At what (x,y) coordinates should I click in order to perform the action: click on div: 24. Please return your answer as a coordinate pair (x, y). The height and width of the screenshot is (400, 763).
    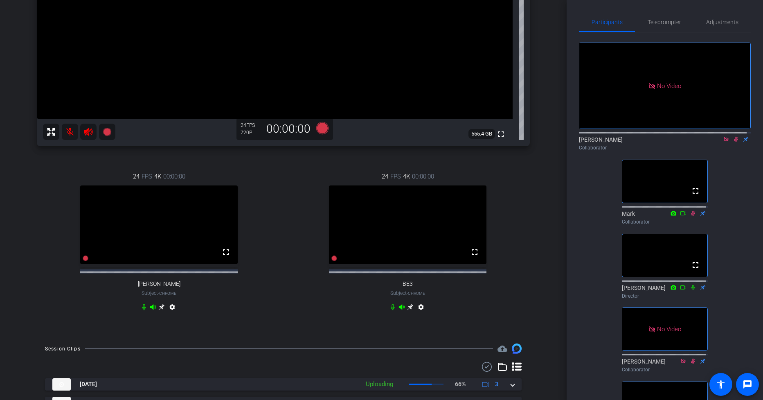
    Looking at the image, I should click on (251, 125).